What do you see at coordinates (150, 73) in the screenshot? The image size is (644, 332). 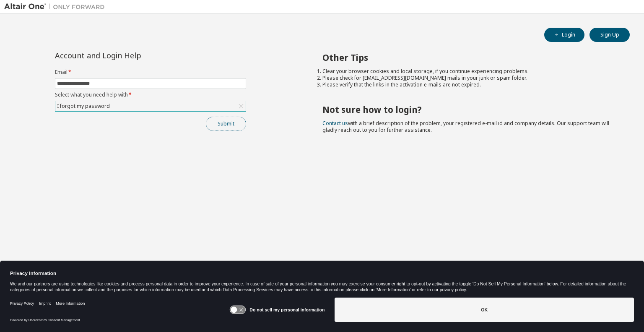 I see `label: Email` at bounding box center [150, 73].